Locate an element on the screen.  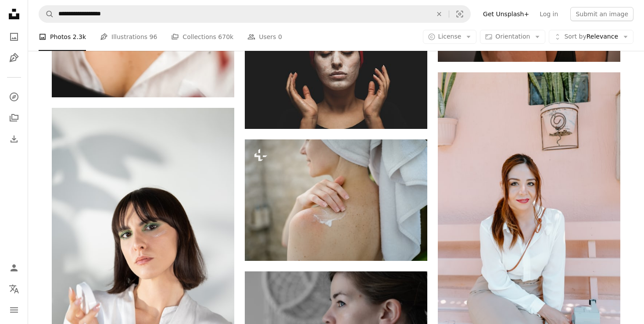
a: Collections 670k is located at coordinates (203, 37).